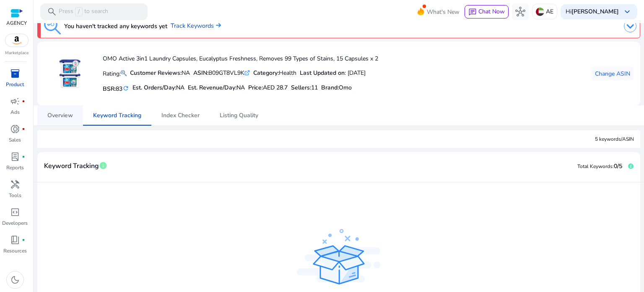 The width and height of the screenshot is (644, 292). I want to click on span: donut_small, so click(15, 129).